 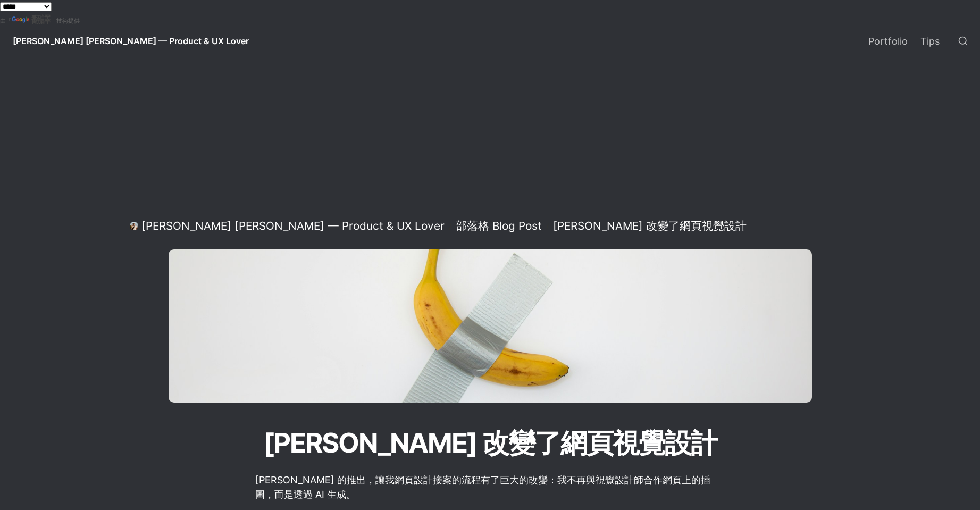 I want to click on a: Tips, so click(x=930, y=41).